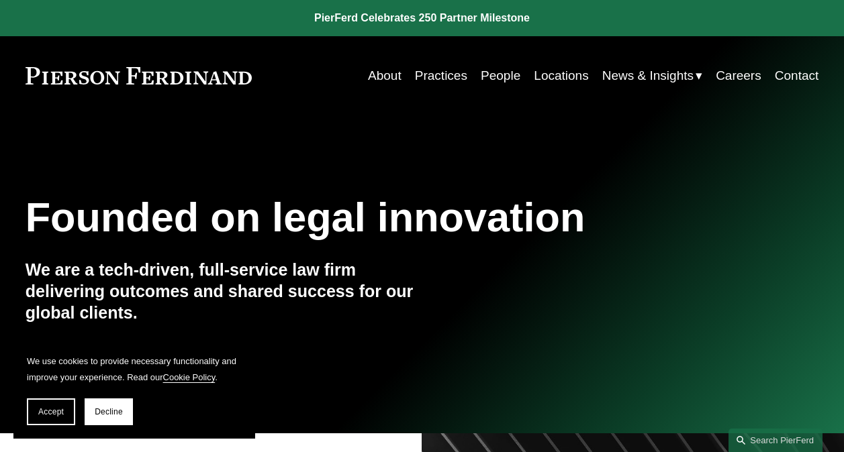 The height and width of the screenshot is (452, 844). Describe the element at coordinates (51, 412) in the screenshot. I see `span: Accept` at that location.